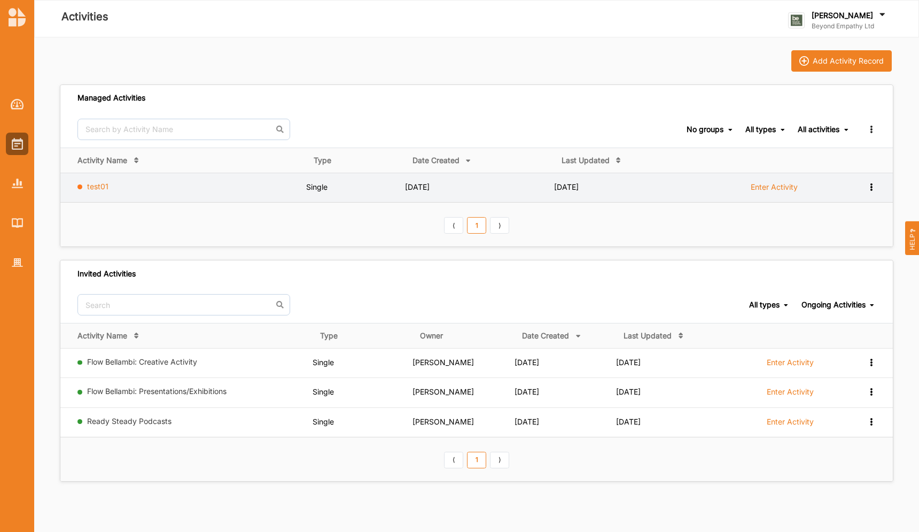 This screenshot has height=532, width=919. Describe the element at coordinates (184, 129) in the screenshot. I see `input: Search by Activity Name` at that location.